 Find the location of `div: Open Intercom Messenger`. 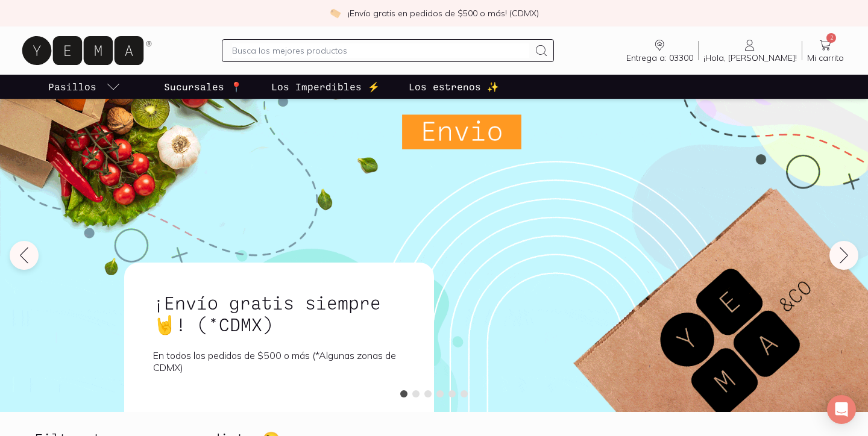

div: Open Intercom Messenger is located at coordinates (842, 410).